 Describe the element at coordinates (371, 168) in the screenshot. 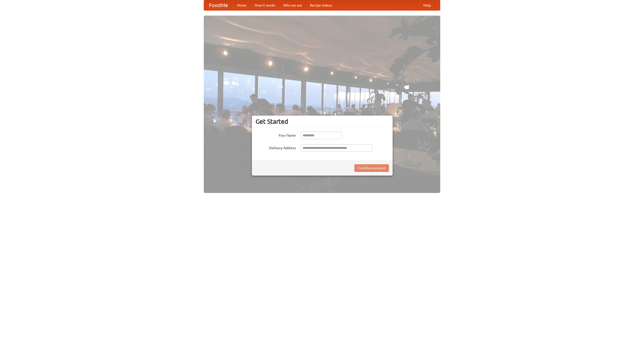

I see `button: Find Restaurants!` at that location.